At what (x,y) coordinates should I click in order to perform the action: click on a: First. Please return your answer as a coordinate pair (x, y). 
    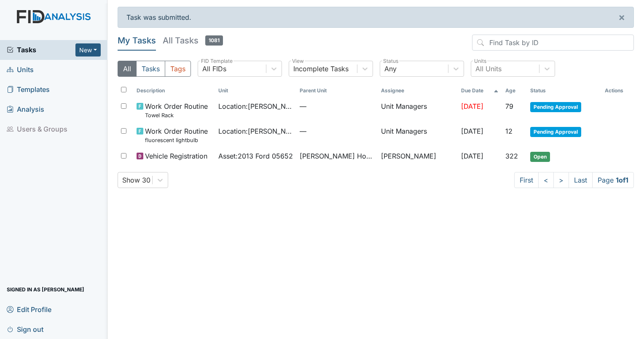
    Looking at the image, I should click on (526, 180).